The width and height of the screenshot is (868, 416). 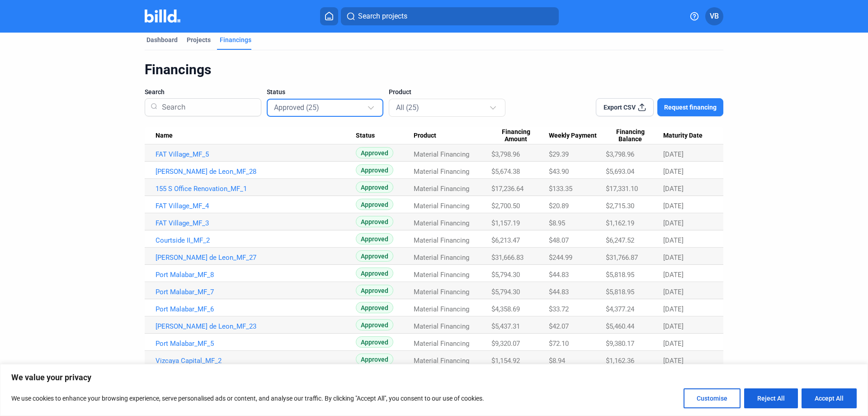 What do you see at coordinates (505, 172) in the screenshot?
I see `span: $5,674.38` at bounding box center [505, 172].